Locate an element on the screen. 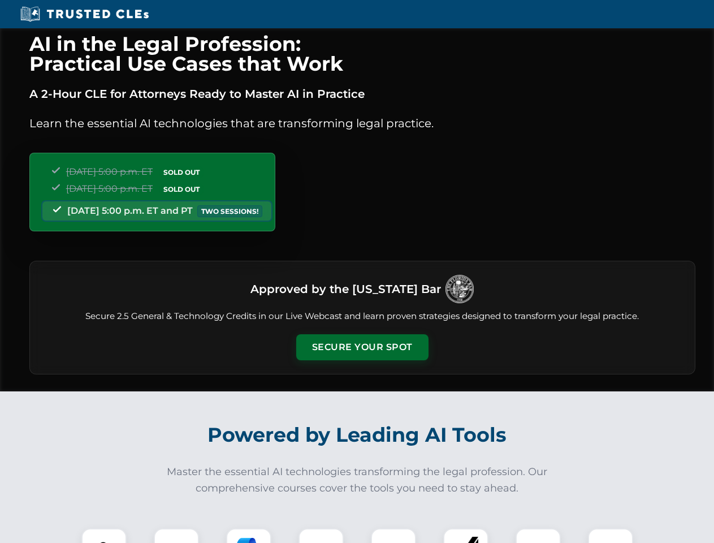 The width and height of the screenshot is (714, 543). p: A 2-Hour CLE for Attorneys Ready to Master AI in Practice is located at coordinates (362, 94).